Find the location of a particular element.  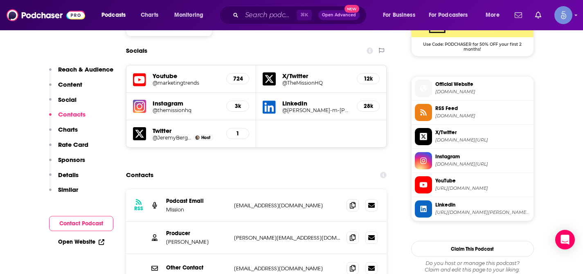

span: Use Code: PODCHASER for 50% OFF your first 2 months! is located at coordinates (473, 45).